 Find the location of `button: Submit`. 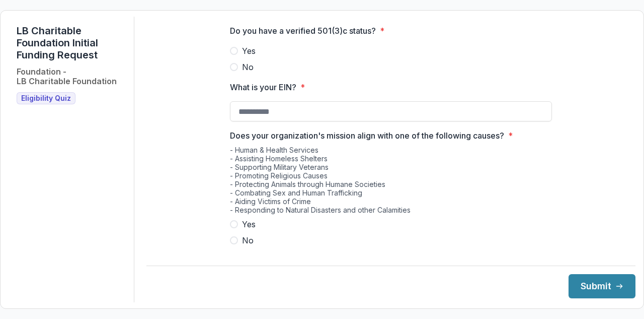

button: Submit is located at coordinates (601, 286).